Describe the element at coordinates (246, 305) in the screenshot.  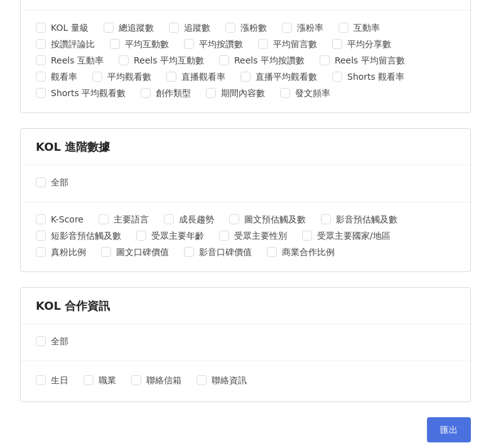
I see `div: KOL 合作資訊` at that location.